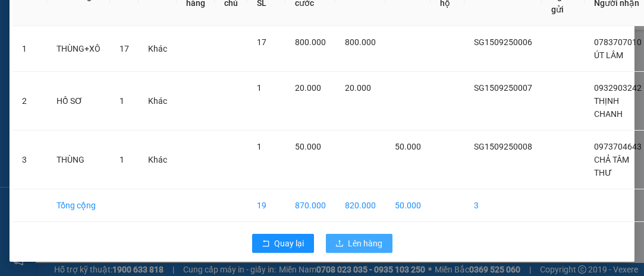 The height and width of the screenshot is (276, 644). Describe the element at coordinates (79, 101) in the screenshot. I see `td: HỒ SƠ` at that location.